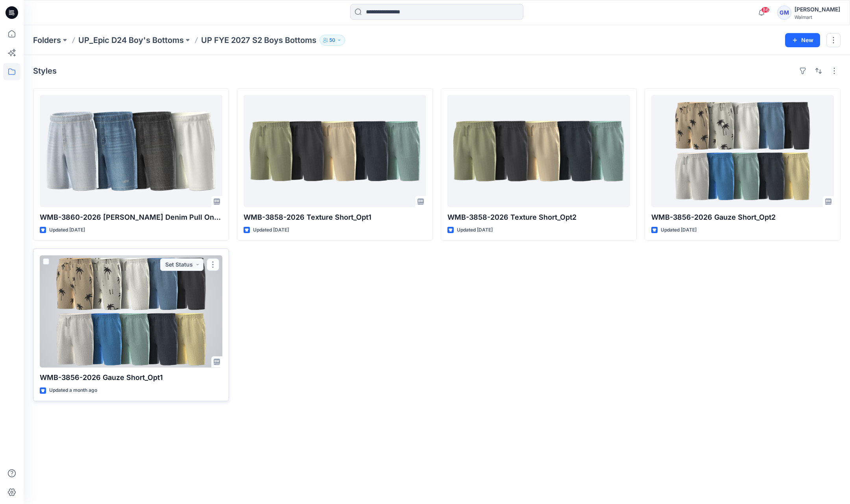  What do you see at coordinates (131, 40) in the screenshot?
I see `a: UP_Epic D24 Boy's Bottoms` at bounding box center [131, 40].